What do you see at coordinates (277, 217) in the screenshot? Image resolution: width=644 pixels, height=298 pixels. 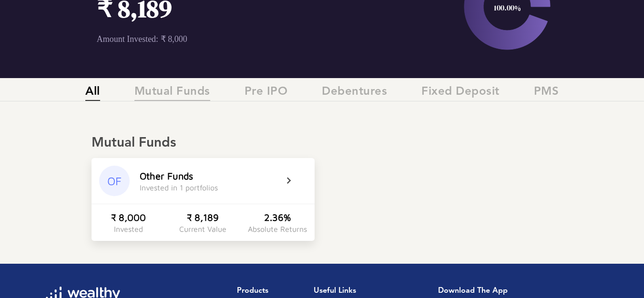 I see `div: 2.36%` at bounding box center [277, 217].